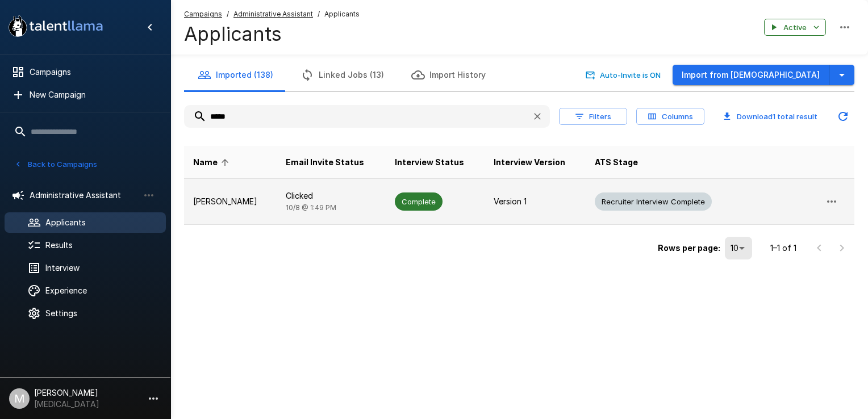  What do you see at coordinates (311, 207) in the screenshot?
I see `span: 10/8 @ 1:49 PM` at bounding box center [311, 207].